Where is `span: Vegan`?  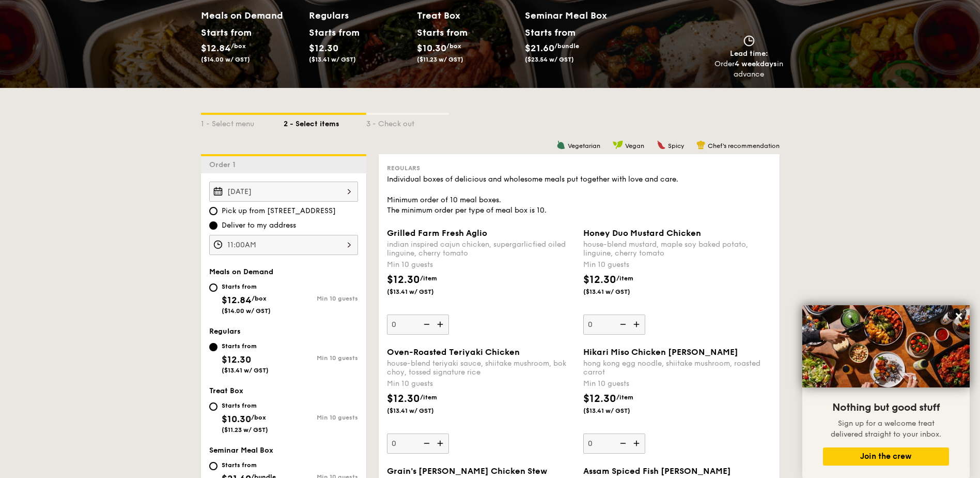 span: Vegan is located at coordinates (634, 146).